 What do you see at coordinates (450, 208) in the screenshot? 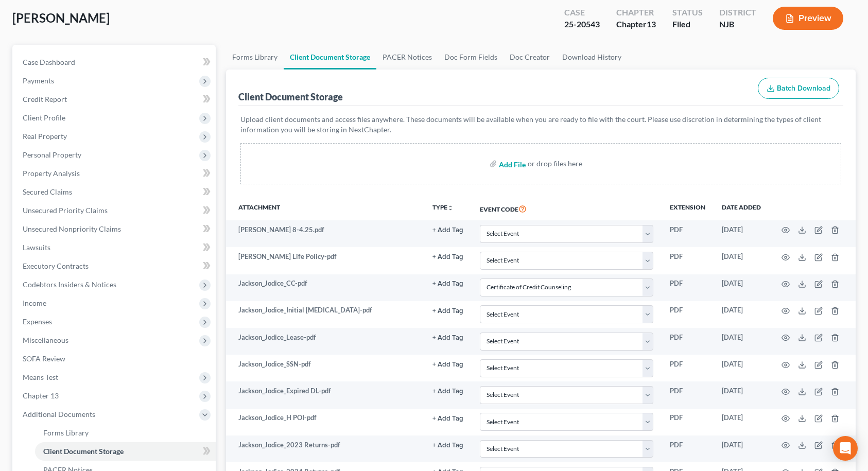
I see `i: unfold_more` at bounding box center [450, 208].